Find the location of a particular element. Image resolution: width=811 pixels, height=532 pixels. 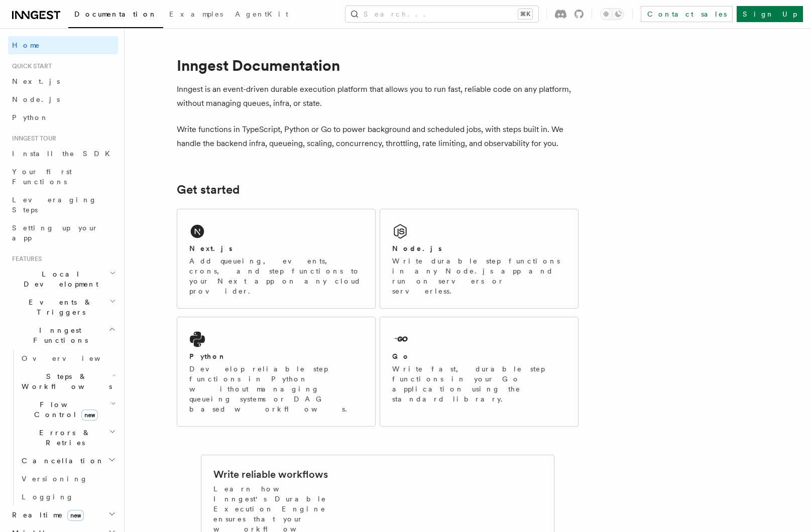

p: Write durable step functions in any Node.js app and run on servers or serverless. is located at coordinates (479, 276).